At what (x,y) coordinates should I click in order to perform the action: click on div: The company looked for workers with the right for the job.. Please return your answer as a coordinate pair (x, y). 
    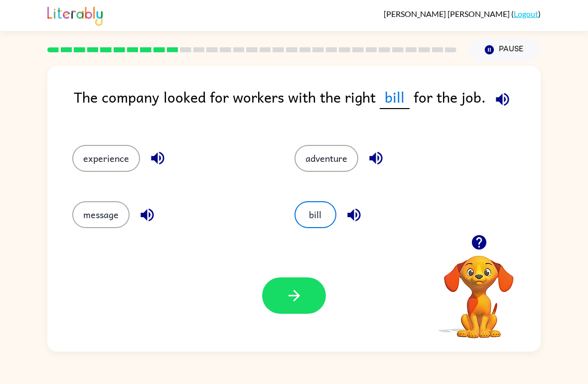
    Looking at the image, I should click on (307, 105).